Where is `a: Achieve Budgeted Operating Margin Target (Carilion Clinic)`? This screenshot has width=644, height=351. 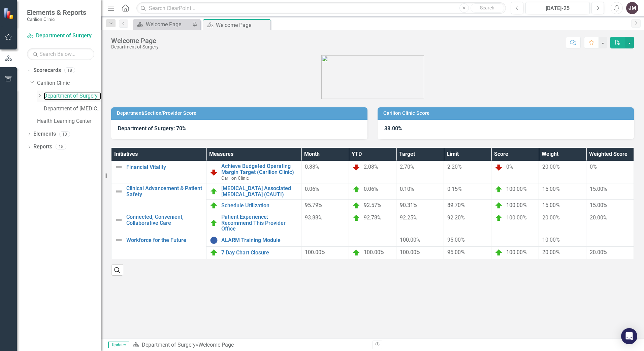
a: Achieve Budgeted Operating Margin Target (Carilion Clinic) is located at coordinates (259, 169).